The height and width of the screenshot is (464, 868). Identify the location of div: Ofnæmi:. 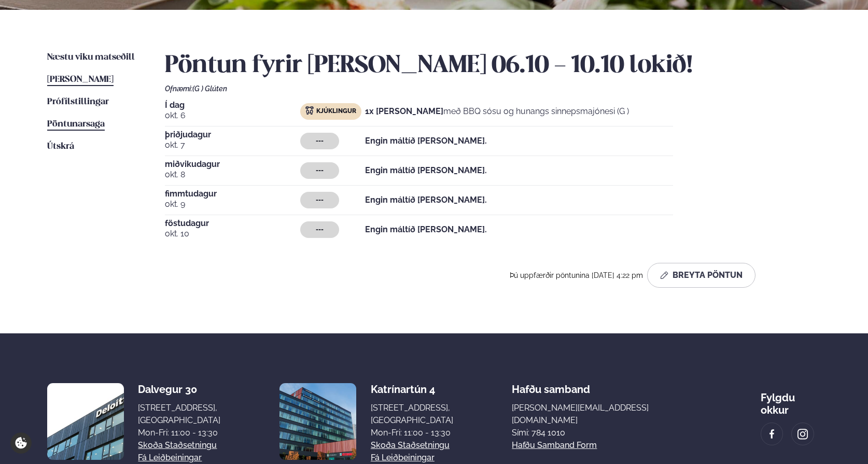
(493, 88).